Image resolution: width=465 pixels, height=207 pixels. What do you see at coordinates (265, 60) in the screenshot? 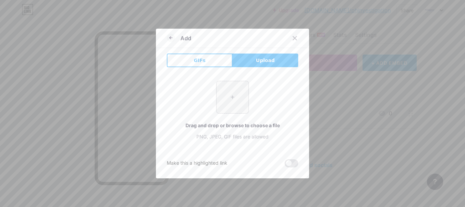
I see `span: Upload` at bounding box center [265, 60].